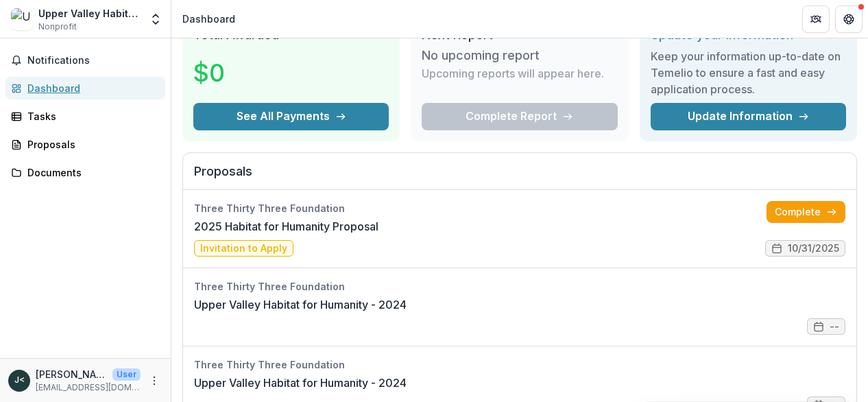  What do you see at coordinates (89, 13) in the screenshot?
I see `div: Upper Valley Habitat for Humanity` at bounding box center [89, 13].